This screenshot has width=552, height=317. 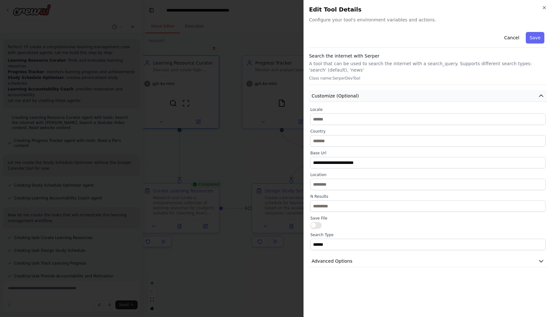 I want to click on label: Base Url, so click(x=428, y=153).